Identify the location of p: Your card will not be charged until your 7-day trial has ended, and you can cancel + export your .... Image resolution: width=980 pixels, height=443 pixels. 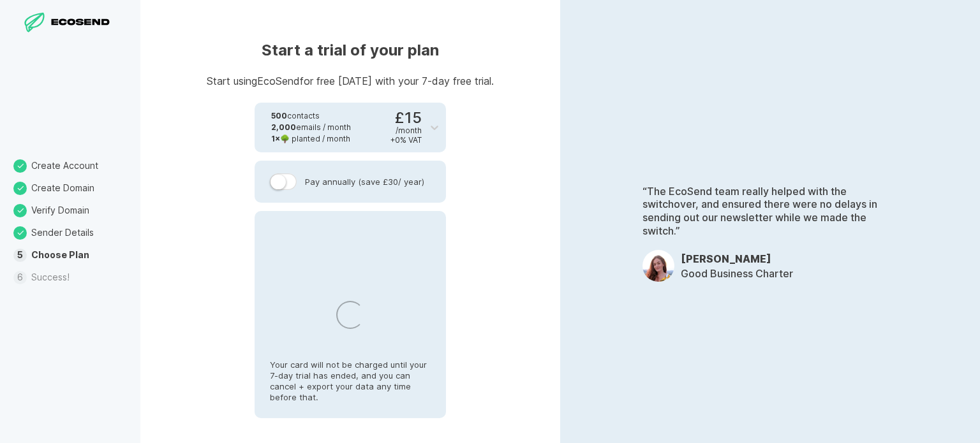
(351, 375).